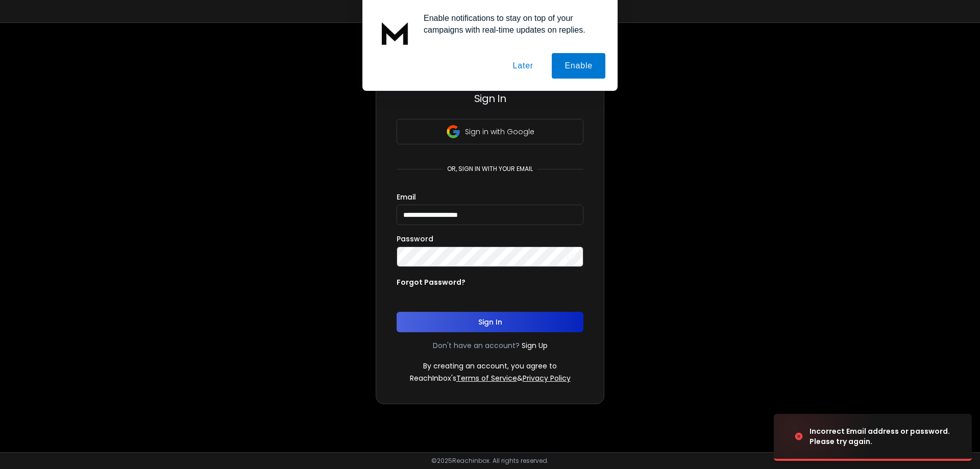 Image resolution: width=980 pixels, height=469 pixels. Describe the element at coordinates (490, 322) in the screenshot. I see `button: Sign In` at that location.